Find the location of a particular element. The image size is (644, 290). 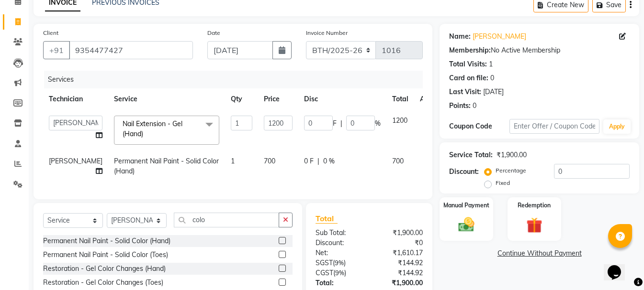

div: ₹1,610.17 is located at coordinates (400, 253).